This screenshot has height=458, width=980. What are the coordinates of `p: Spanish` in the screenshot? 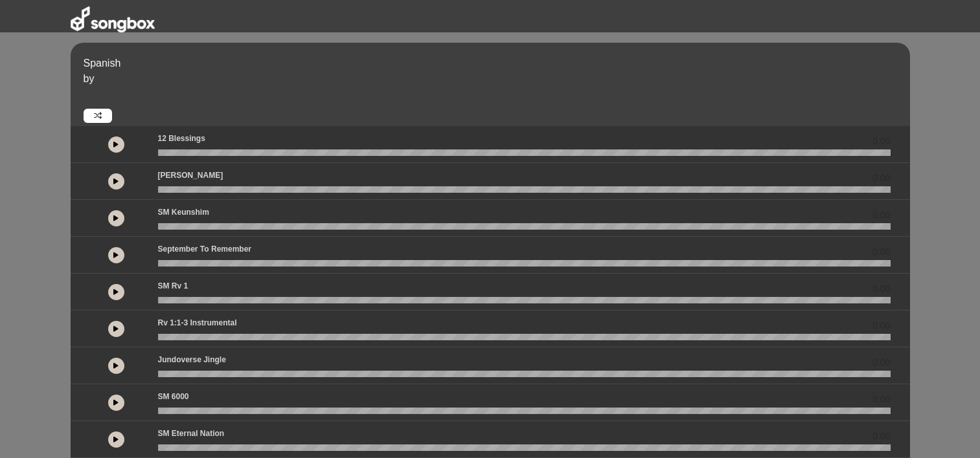 It's located at (495, 64).